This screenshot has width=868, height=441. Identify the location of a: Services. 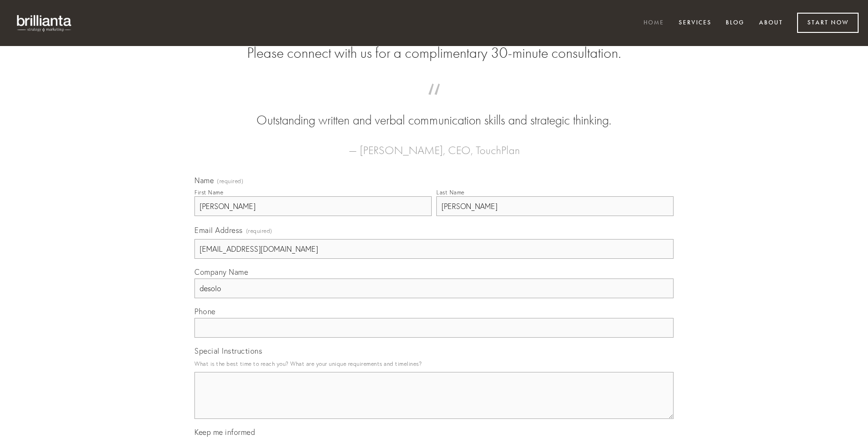
(695, 23).